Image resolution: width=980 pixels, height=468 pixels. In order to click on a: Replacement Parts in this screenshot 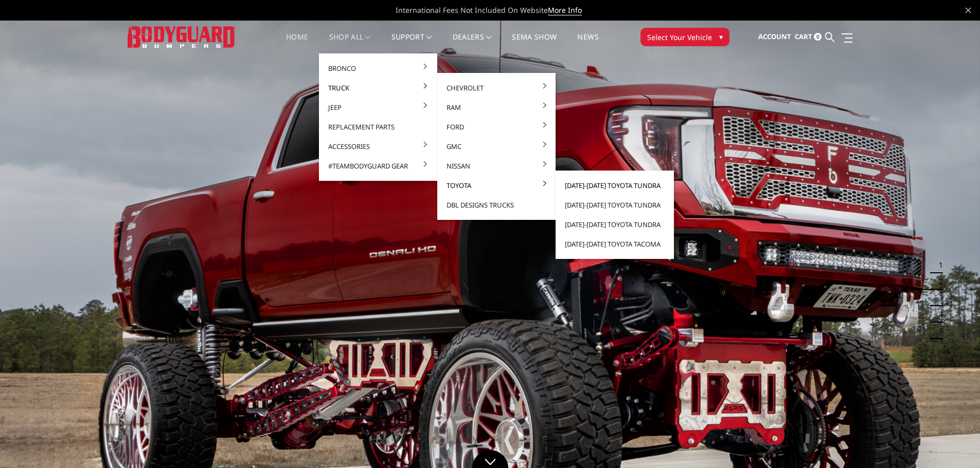, I will do `click(378, 127)`.